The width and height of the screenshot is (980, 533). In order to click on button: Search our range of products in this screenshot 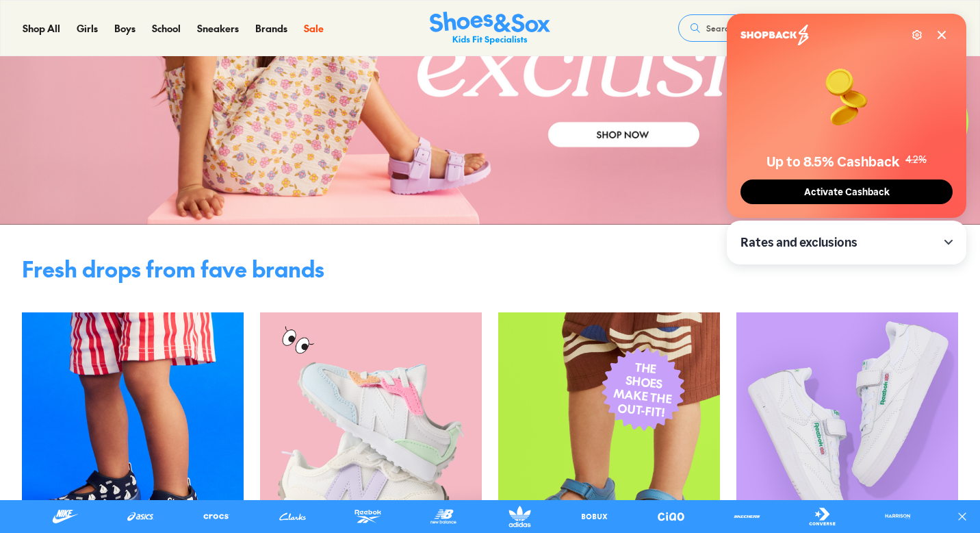, I will do `click(776, 28)`.